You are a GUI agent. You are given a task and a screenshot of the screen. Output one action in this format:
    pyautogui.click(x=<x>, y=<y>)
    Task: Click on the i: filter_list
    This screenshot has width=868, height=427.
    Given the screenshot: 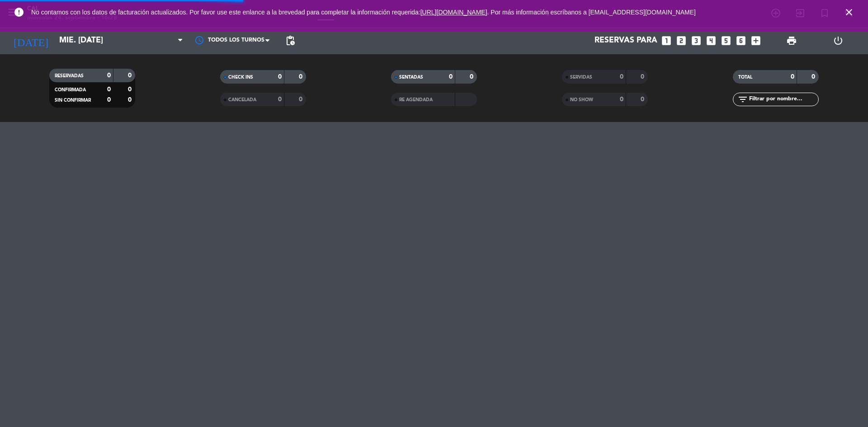 What is the action you would take?
    pyautogui.click(x=743, y=100)
    